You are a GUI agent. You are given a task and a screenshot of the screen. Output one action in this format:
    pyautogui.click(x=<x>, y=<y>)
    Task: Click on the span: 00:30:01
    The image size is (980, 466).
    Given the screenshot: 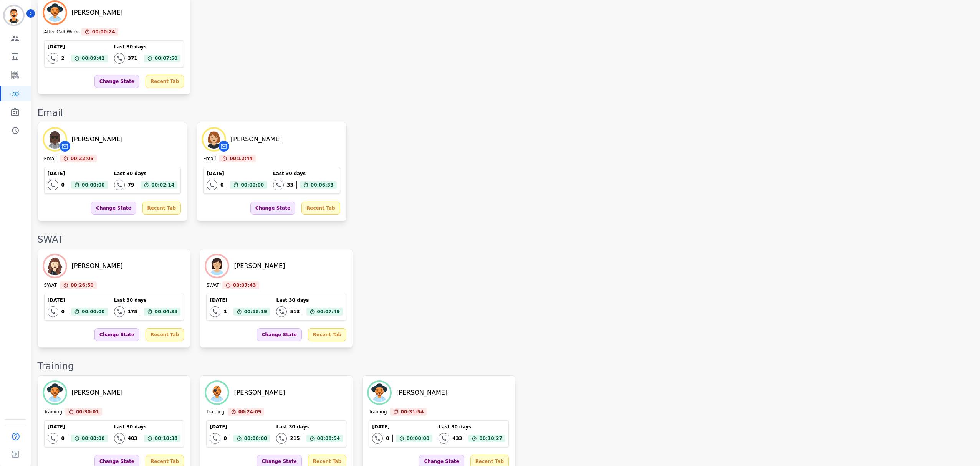 What is the action you would take?
    pyautogui.click(x=88, y=412)
    